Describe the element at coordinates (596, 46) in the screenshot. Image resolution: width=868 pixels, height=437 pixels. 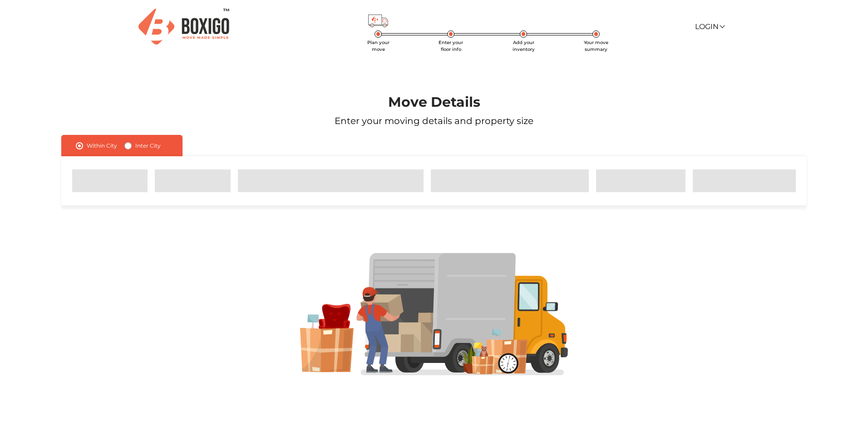
I see `span: Your move summary` at that location.